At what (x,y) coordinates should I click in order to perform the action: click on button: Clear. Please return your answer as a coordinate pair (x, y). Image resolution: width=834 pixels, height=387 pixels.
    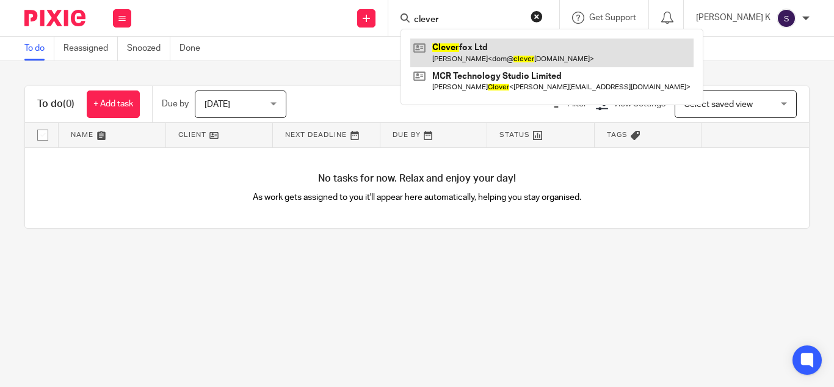
    Looking at the image, I should click on (537, 16).